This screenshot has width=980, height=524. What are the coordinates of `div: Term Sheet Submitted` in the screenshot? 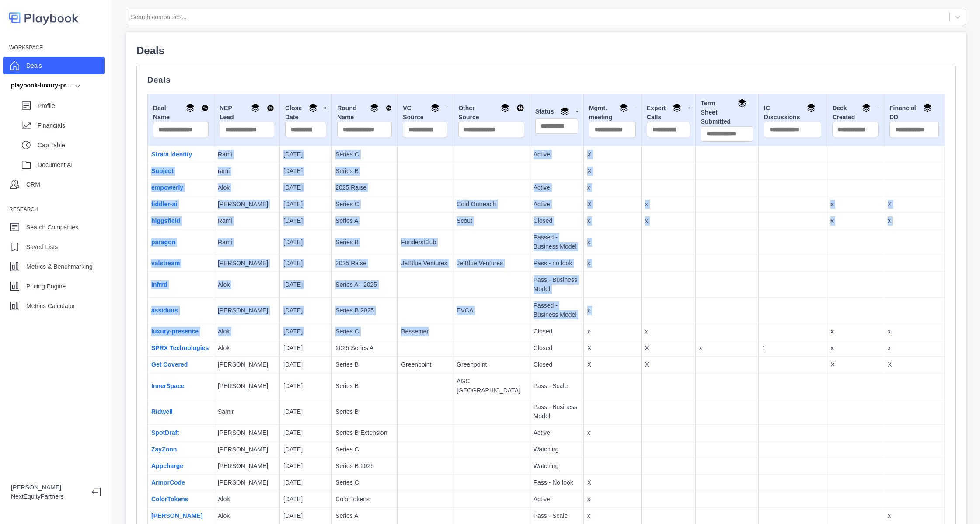 It's located at (727, 113).